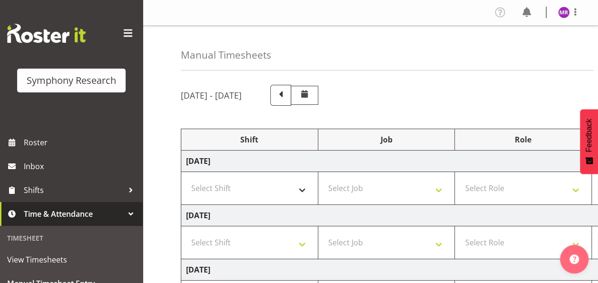  What do you see at coordinates (81, 166) in the screenshot?
I see `span: Inbox` at bounding box center [81, 166].